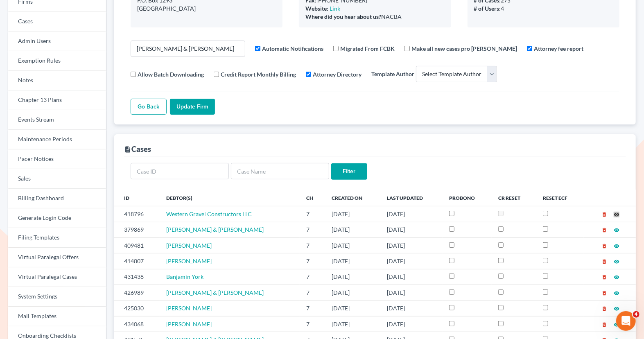  What do you see at coordinates (514, 197) in the screenshot?
I see `th: CR Reset` at bounding box center [514, 197].